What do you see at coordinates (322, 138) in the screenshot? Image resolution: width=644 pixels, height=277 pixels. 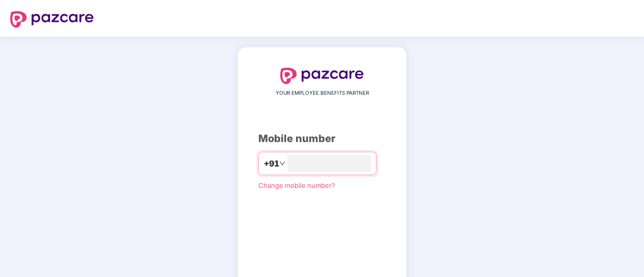 I see `div: Mobile number` at bounding box center [322, 138].